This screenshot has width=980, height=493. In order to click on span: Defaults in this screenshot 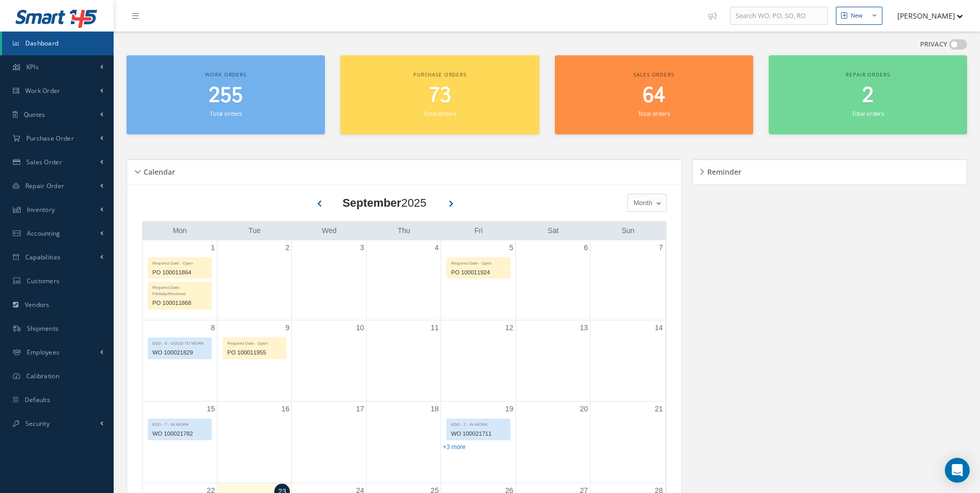, I will do `click(37, 400)`.